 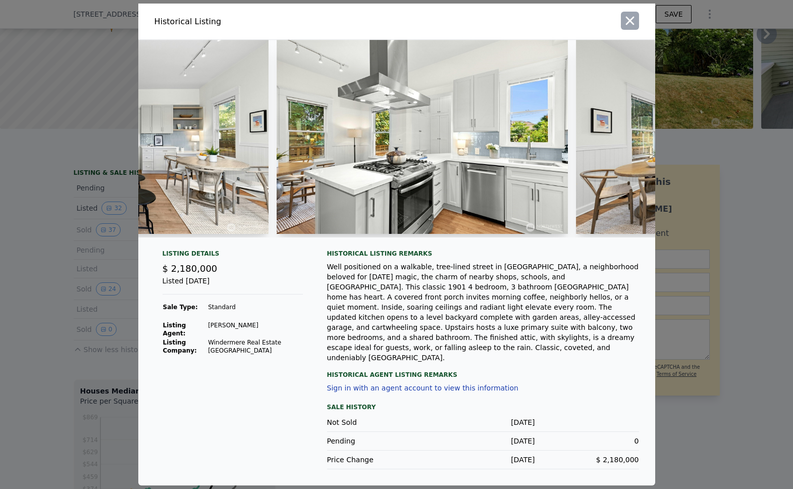 What do you see at coordinates (587, 441) in the screenshot?
I see `div: 0` at bounding box center [587, 441].